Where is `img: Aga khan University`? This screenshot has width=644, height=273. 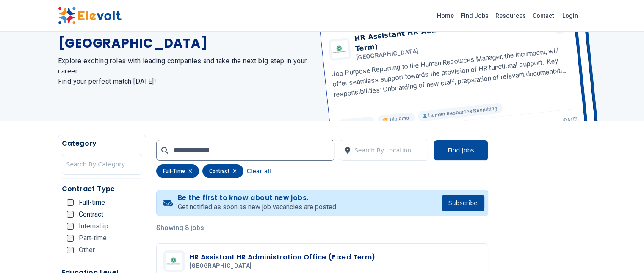 img: Aga khan University is located at coordinates (174, 260).